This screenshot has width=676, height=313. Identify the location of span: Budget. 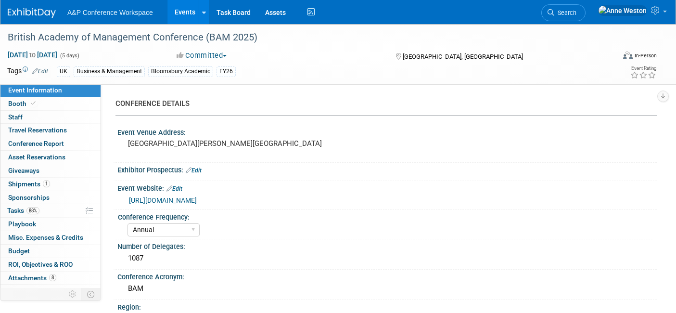
(19, 251).